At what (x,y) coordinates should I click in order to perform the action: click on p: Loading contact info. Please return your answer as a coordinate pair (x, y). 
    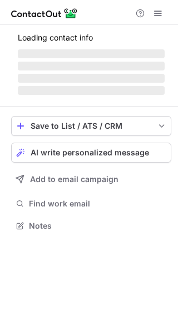
    Looking at the image, I should click on (91, 38).